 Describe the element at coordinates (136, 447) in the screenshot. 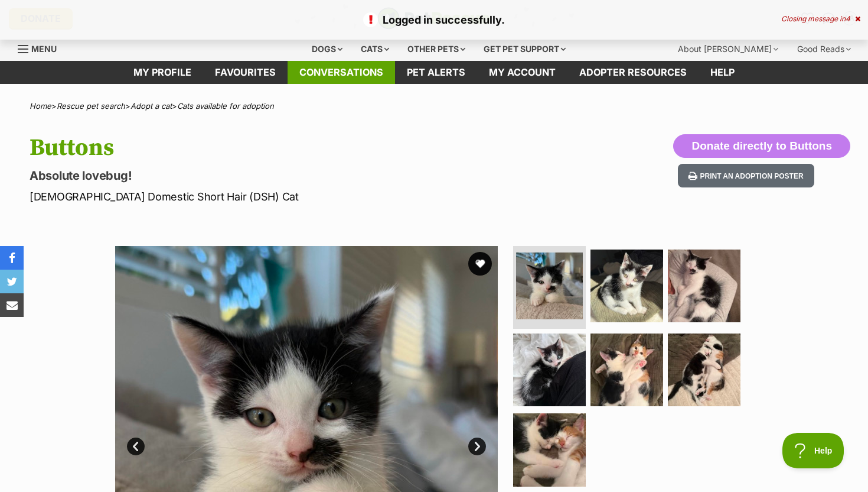

I see `a: Prev` at that location.